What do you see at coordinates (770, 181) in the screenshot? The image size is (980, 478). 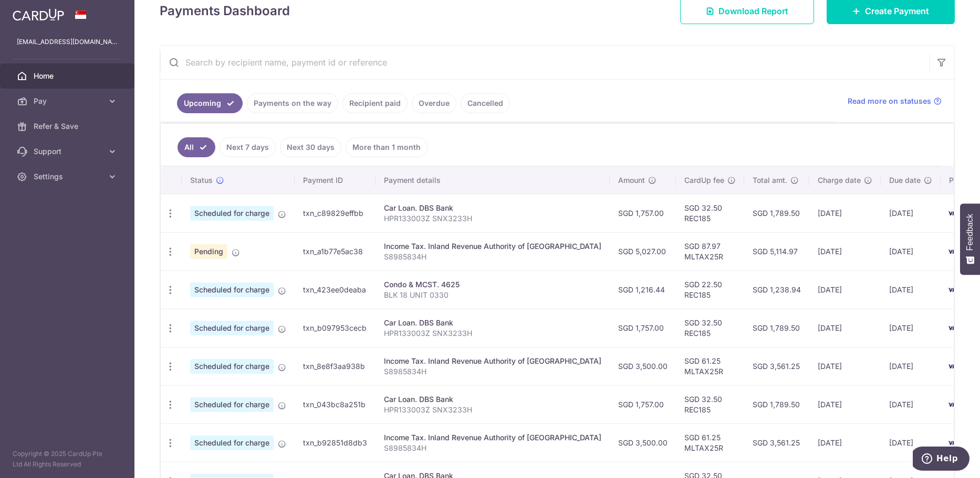 I see `span: Total amt.` at bounding box center [770, 181].